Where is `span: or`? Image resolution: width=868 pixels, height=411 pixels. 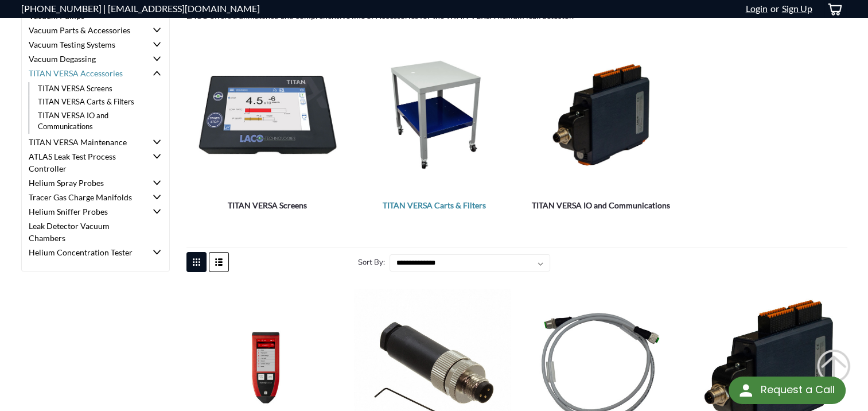 span: or is located at coordinates (774, 8).